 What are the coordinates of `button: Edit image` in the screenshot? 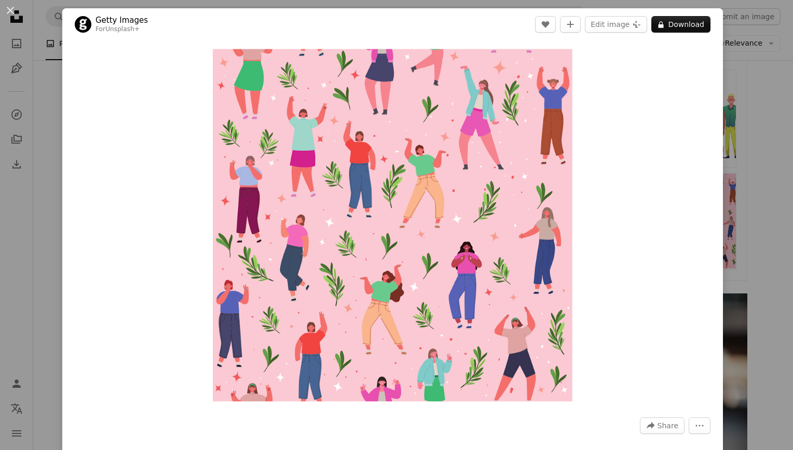 It's located at (616, 24).